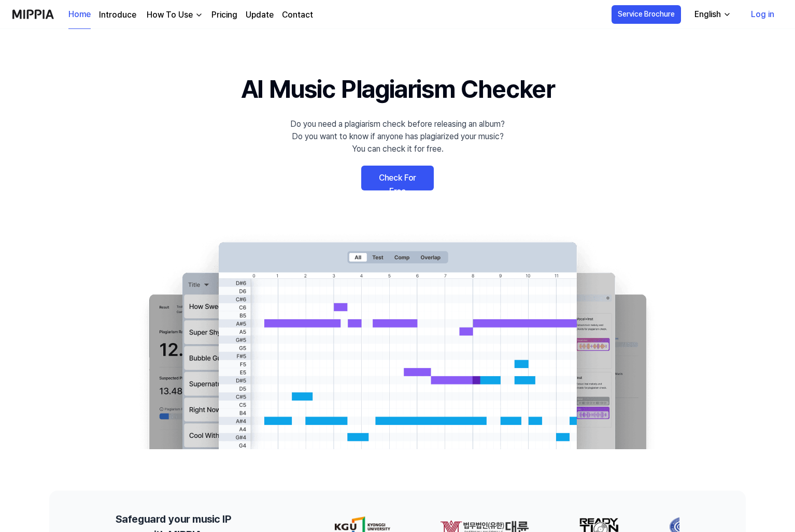 Image resolution: width=795 pixels, height=532 pixels. Describe the element at coordinates (79, 15) in the screenshot. I see `a: Home` at that location.